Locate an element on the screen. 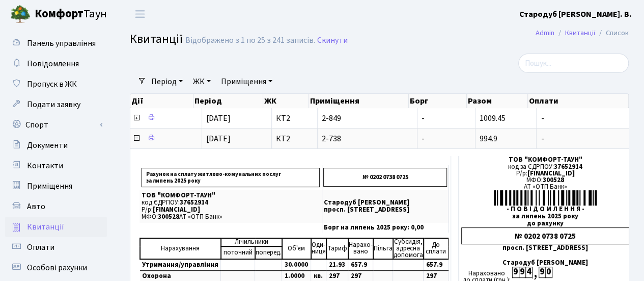 The width and height of the screenshot is (644, 281). div: за липень 2025 року is located at coordinates (545, 216).